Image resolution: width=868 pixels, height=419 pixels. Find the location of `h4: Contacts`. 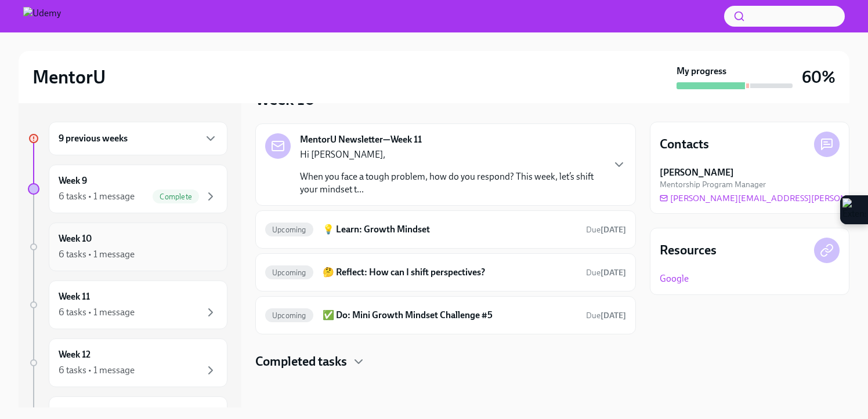

h4: Contacts is located at coordinates (684, 144).